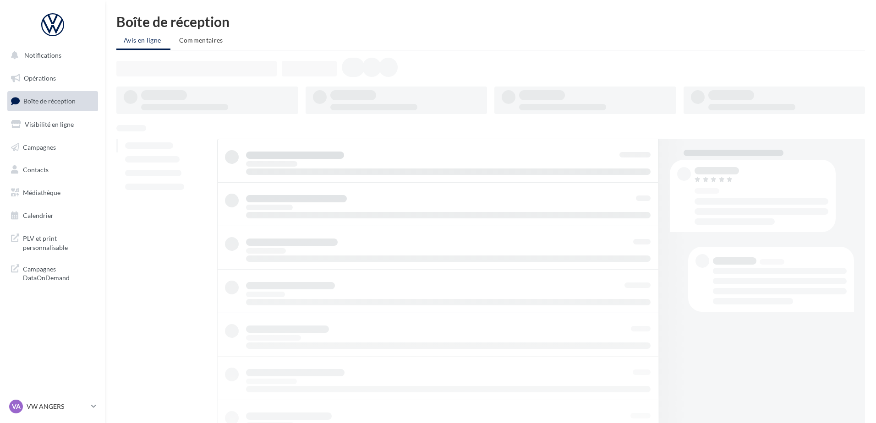 This screenshot has width=876, height=423. What do you see at coordinates (53, 101) in the screenshot?
I see `a: Boîte de réception` at bounding box center [53, 101].